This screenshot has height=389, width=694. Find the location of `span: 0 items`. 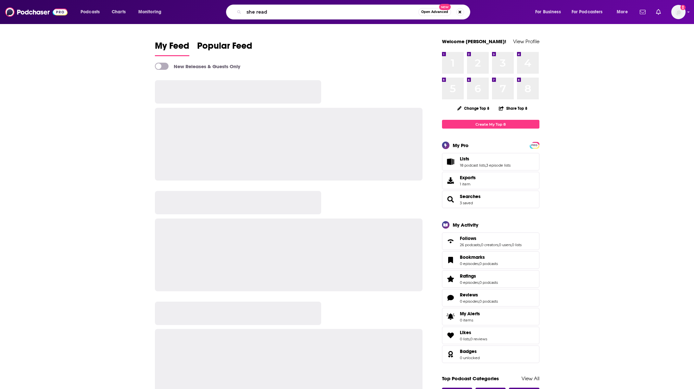

span: 0 items is located at coordinates (470, 320).